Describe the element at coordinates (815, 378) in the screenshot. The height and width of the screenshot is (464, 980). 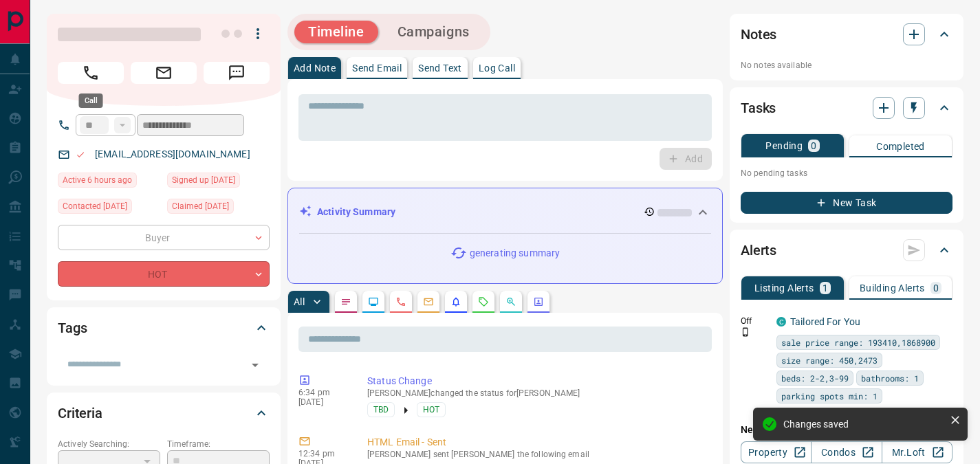
I see `span: beds: 2-2,3-99` at that location.